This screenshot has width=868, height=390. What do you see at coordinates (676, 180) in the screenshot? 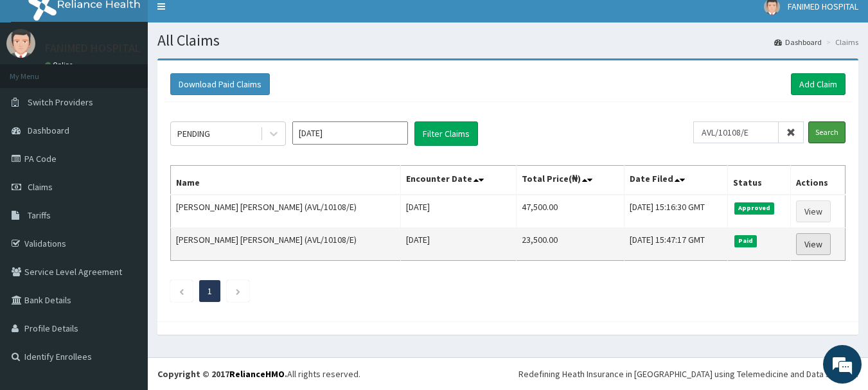
I see `th: Date Filed` at bounding box center [676, 180].